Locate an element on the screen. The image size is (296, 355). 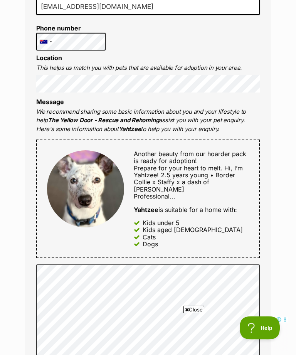
strong: The Yellow Door - Rescue and Rehoming is located at coordinates (103, 120).